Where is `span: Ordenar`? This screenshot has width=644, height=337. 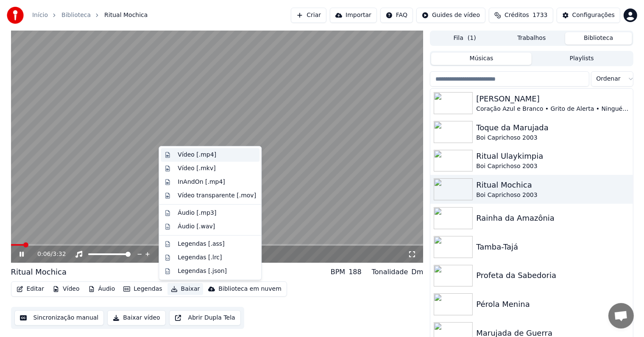
span: Ordenar is located at coordinates (608, 79).